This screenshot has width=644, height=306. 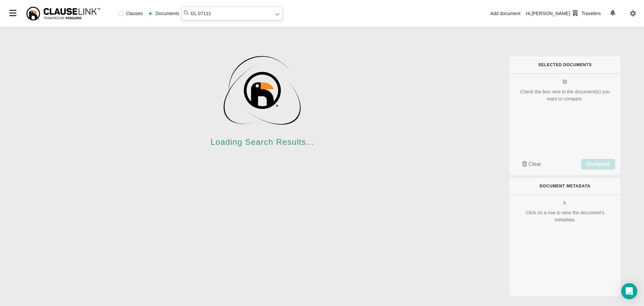 I want to click on span: Compare, so click(x=598, y=164).